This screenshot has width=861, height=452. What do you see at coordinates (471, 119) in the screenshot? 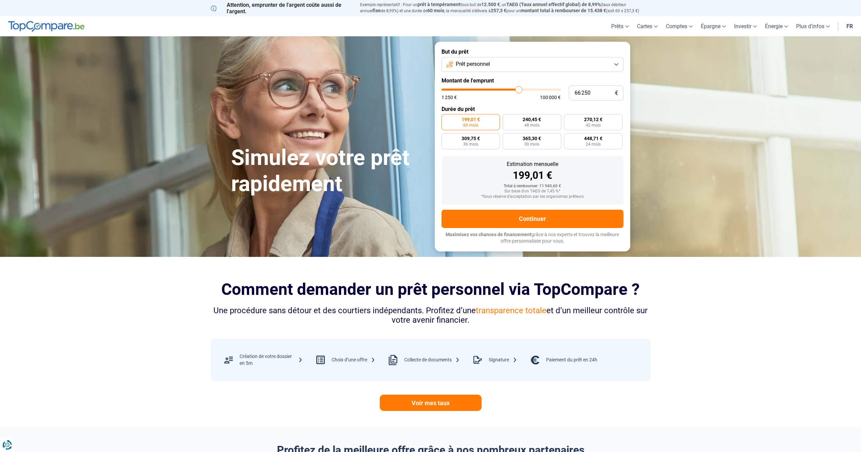
I see `span: 199,01 €` at bounding box center [471, 119].